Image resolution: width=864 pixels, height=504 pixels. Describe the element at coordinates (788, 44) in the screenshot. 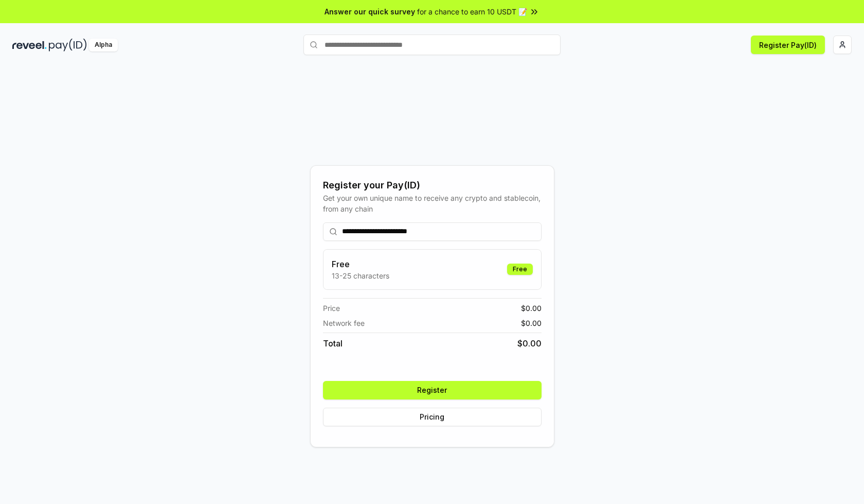

I see `button: Register Pay(ID)` at that location.